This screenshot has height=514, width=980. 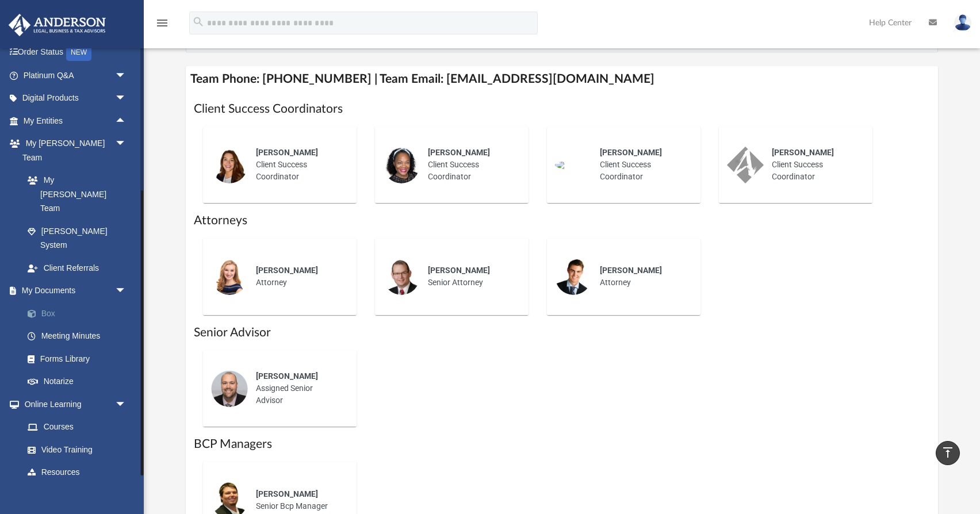 What do you see at coordinates (79, 336) in the screenshot?
I see `a: Meeting Minutes` at bounding box center [79, 336].